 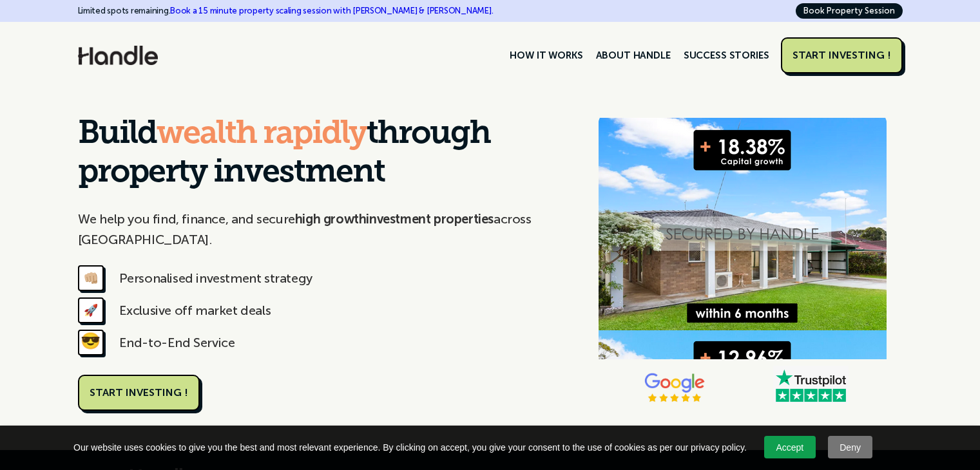 I want to click on div: Personalised investment strategy, so click(x=216, y=278).